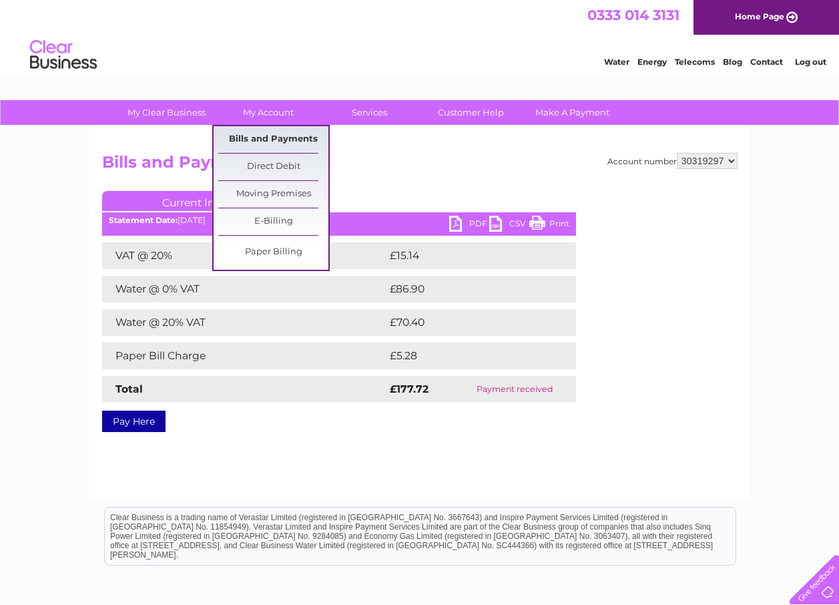 The image size is (839, 605). I want to click on img: logo.png, so click(63, 55).